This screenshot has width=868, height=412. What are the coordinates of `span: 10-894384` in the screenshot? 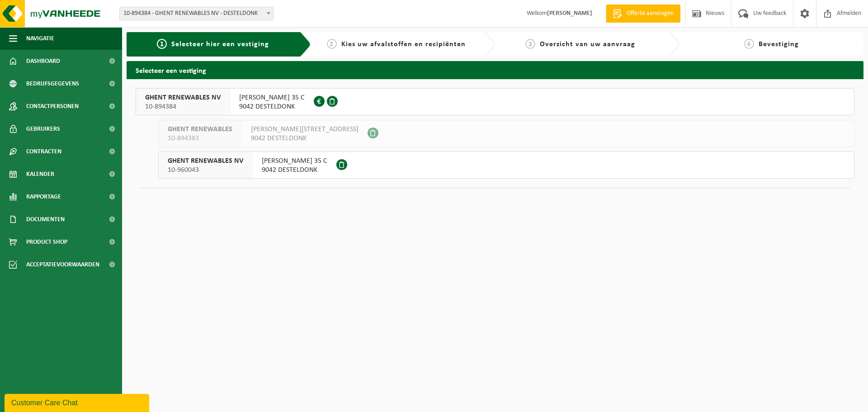 It's located at (182, 107).